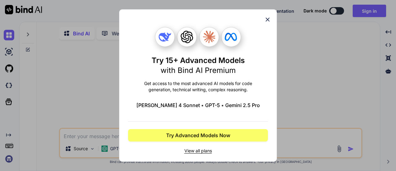 Image resolution: width=396 pixels, height=171 pixels. Describe the element at coordinates (165, 37) in the screenshot. I see `img: Deepseek` at that location.